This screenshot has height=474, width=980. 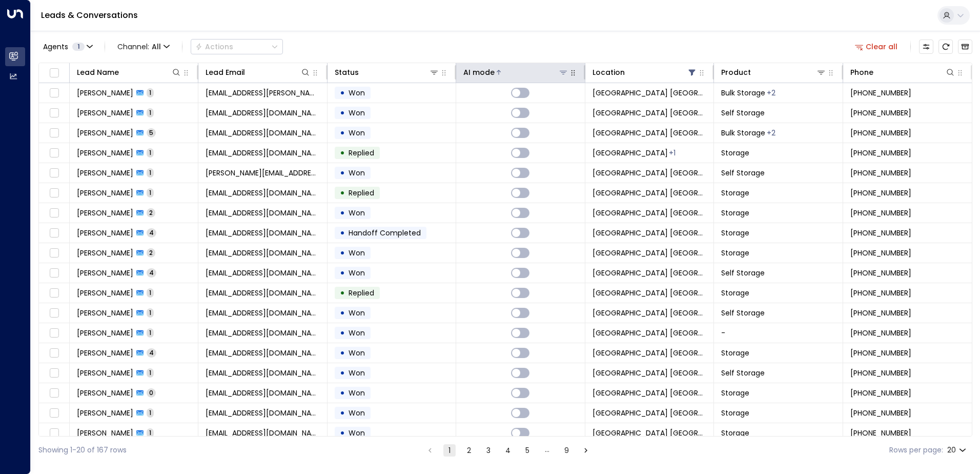 What do you see at coordinates (880, 333) in the screenshot?
I see `span: +447305400360` at bounding box center [880, 333].